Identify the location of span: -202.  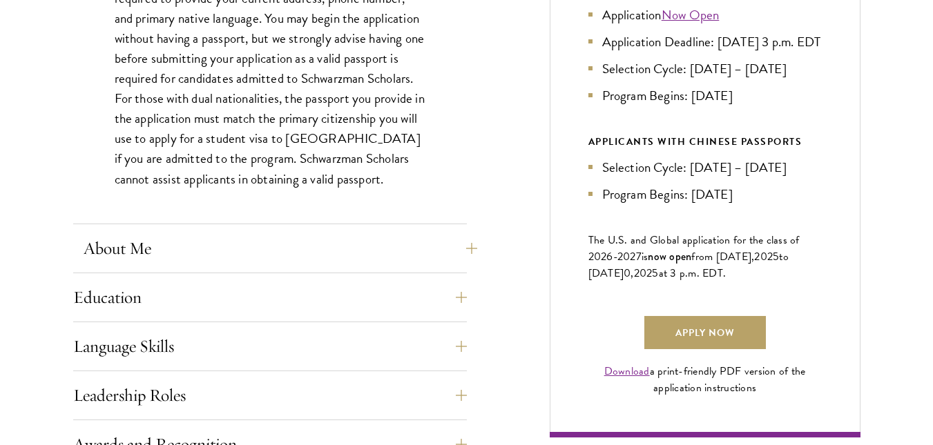
(624, 257).